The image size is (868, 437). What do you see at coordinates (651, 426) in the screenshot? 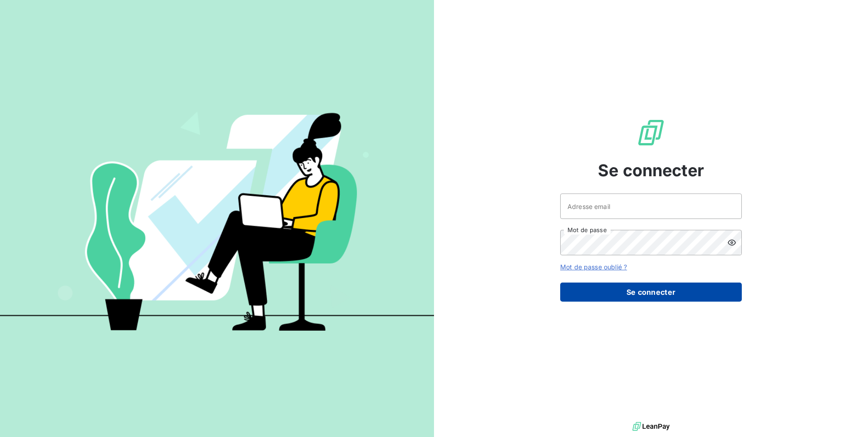
I see `img: logo` at bounding box center [651, 426].